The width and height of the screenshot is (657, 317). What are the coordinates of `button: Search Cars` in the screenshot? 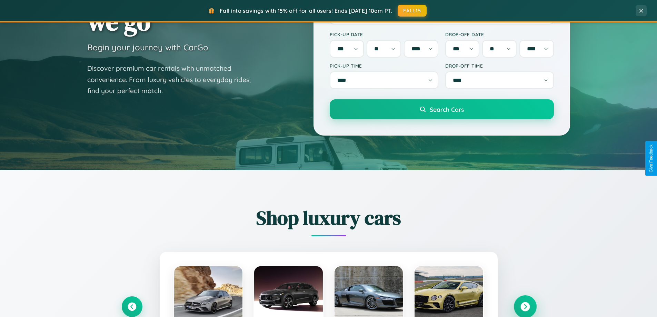 It's located at (442, 109).